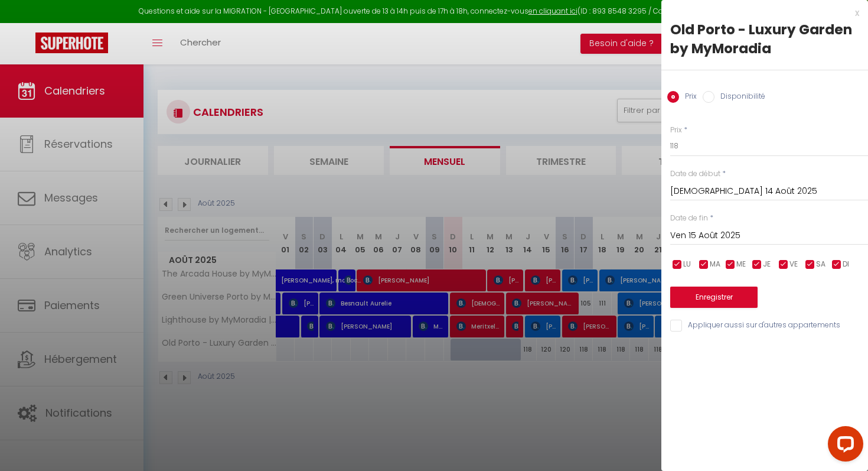 This screenshot has width=868, height=471. Describe the element at coordinates (687, 264) in the screenshot. I see `span: LU` at that location.